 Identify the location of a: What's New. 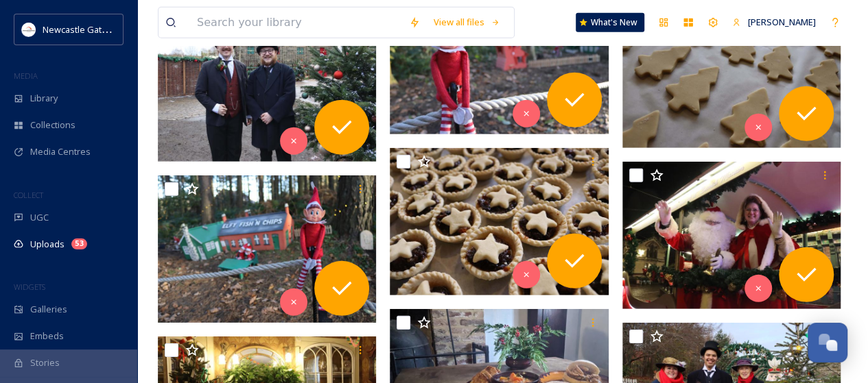
(610, 23).